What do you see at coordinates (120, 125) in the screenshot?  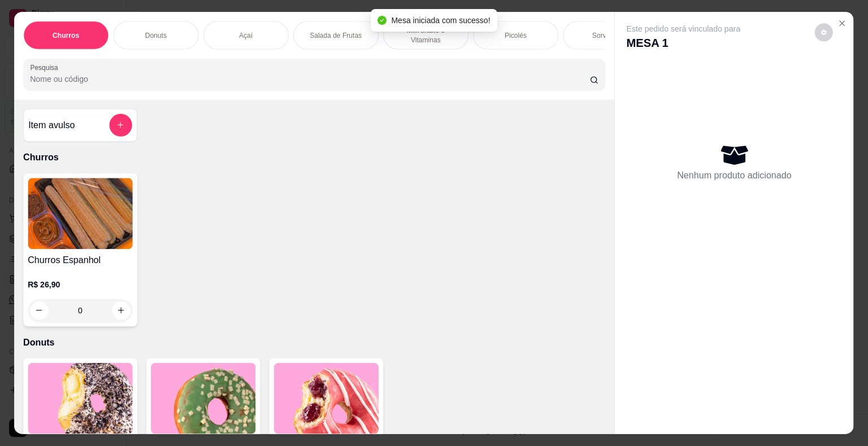 I see `button: add-separate-item` at bounding box center [120, 125].